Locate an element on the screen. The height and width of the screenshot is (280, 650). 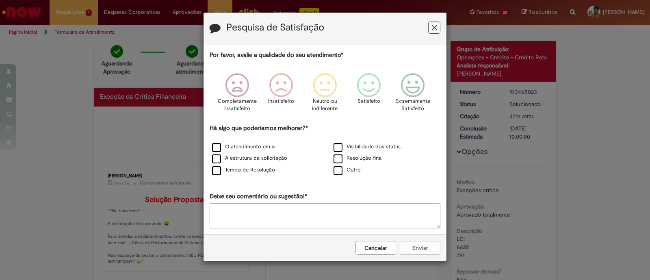
label: Tempo de Resolução is located at coordinates (243, 170).